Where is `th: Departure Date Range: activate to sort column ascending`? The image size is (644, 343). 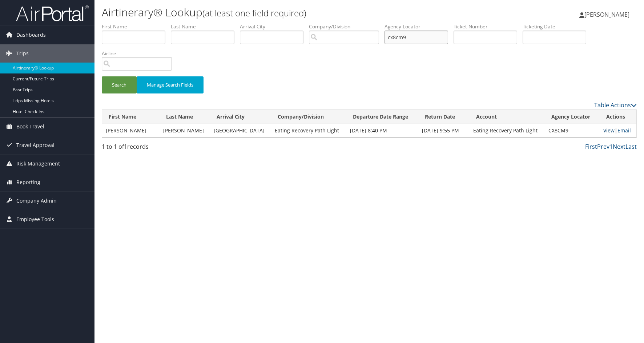
th: Departure Date Range: activate to sort column ascending is located at coordinates (382, 117).